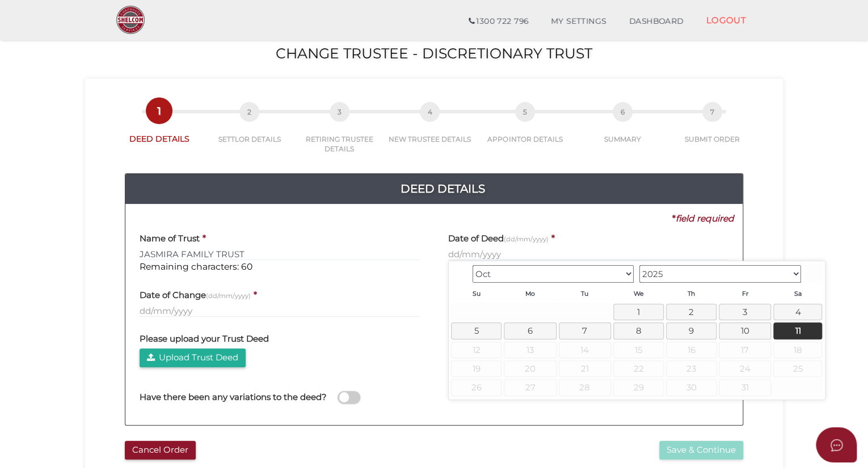 This screenshot has height=468, width=868. What do you see at coordinates (430, 112) in the screenshot?
I see `span: 4` at bounding box center [430, 112].